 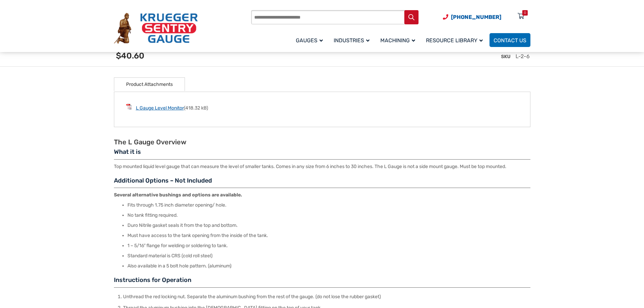 What do you see at coordinates (329, 256) in the screenshot?
I see `li: Standard material is CRS (cold roll steel)` at bounding box center [329, 256].